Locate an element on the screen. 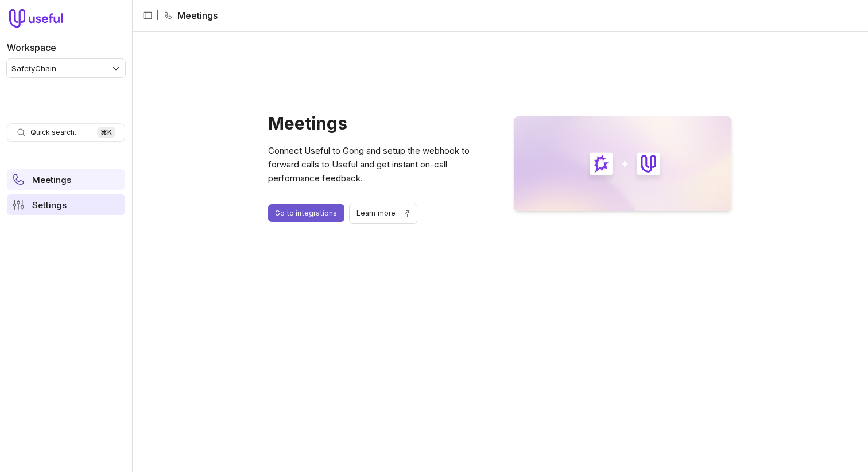 This screenshot has width=868, height=472. button: Collapse sidebar is located at coordinates (147, 16).